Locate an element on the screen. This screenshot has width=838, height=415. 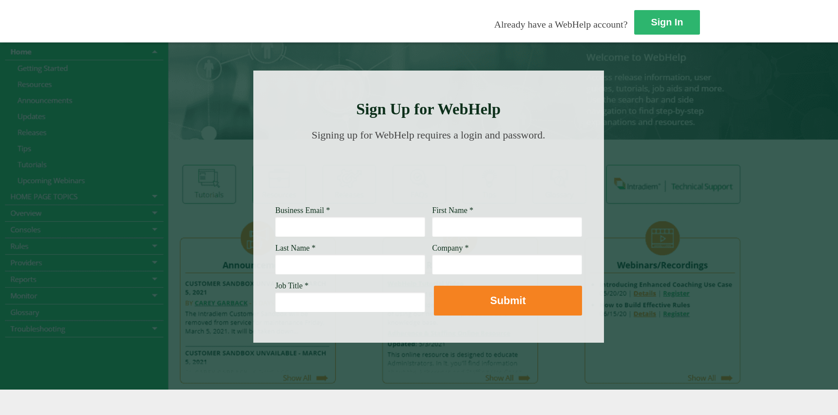
span: Already have a WebHelp account? is located at coordinates (561, 24).